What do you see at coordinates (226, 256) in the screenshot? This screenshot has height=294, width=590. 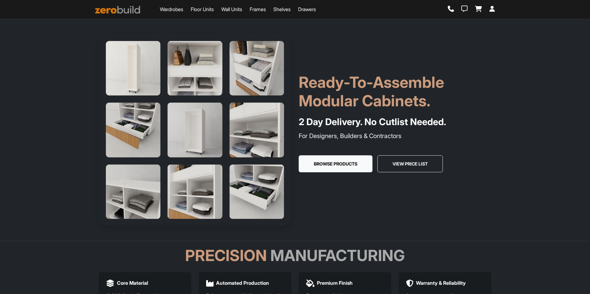 I see `span: Precision` at bounding box center [226, 256].